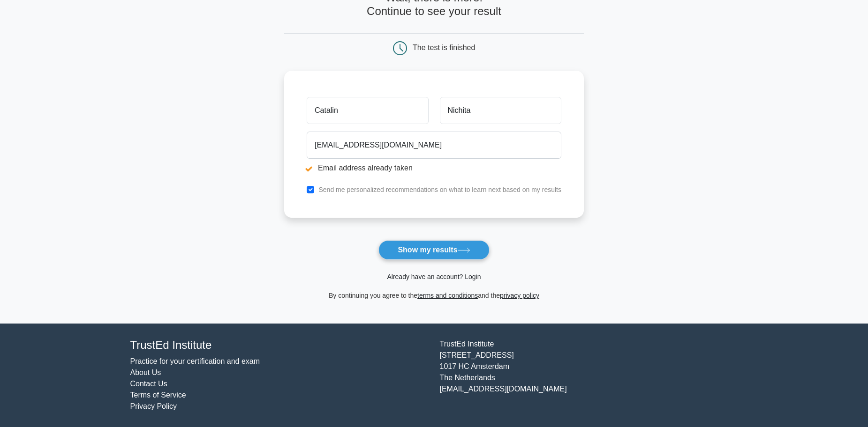  Describe the element at coordinates (520, 295) in the screenshot. I see `a: privacy policy` at that location.